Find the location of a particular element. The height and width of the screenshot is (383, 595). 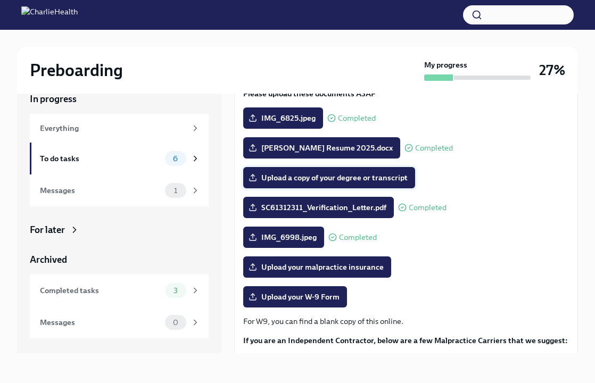

span: Upload your W-9 Form is located at coordinates (295, 297).